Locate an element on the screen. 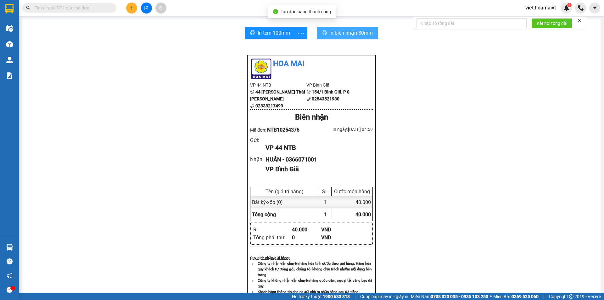  button: file-add is located at coordinates (146, 8).